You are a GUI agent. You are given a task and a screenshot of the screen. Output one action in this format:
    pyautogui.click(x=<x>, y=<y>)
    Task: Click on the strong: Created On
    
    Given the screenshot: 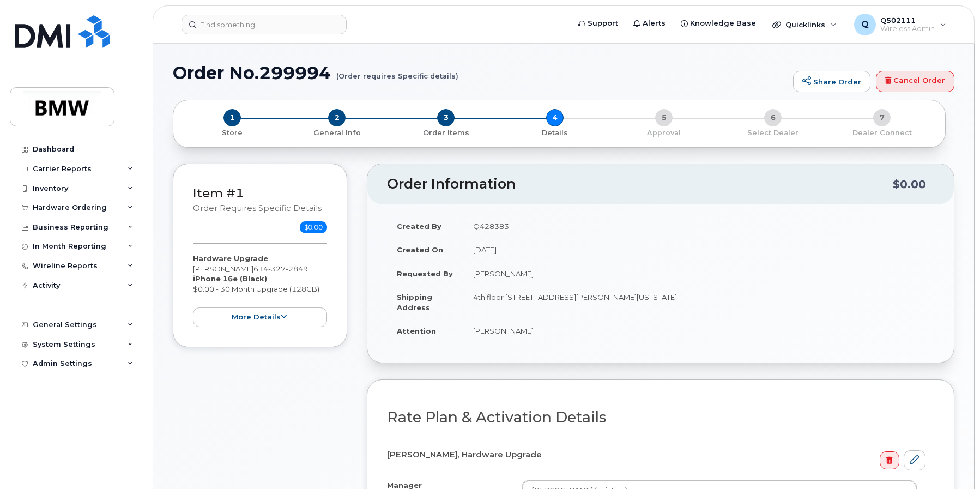 What is the action you would take?
    pyautogui.click(x=419, y=250)
    